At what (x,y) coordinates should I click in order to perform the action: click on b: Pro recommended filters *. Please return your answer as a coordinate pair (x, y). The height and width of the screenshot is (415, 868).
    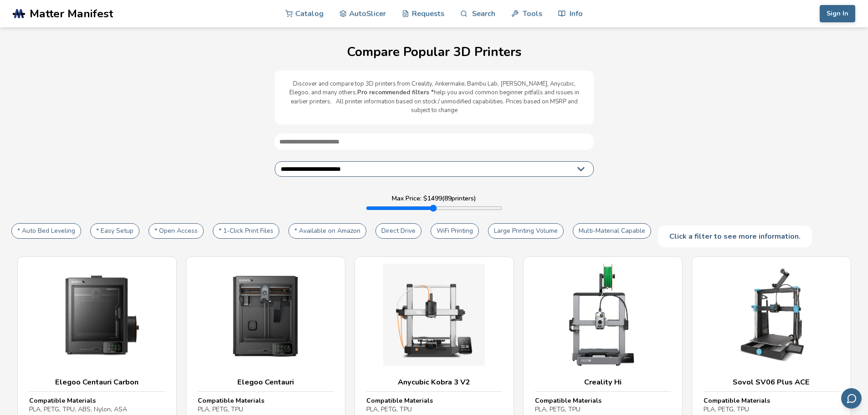
    Looking at the image, I should click on (396, 93).